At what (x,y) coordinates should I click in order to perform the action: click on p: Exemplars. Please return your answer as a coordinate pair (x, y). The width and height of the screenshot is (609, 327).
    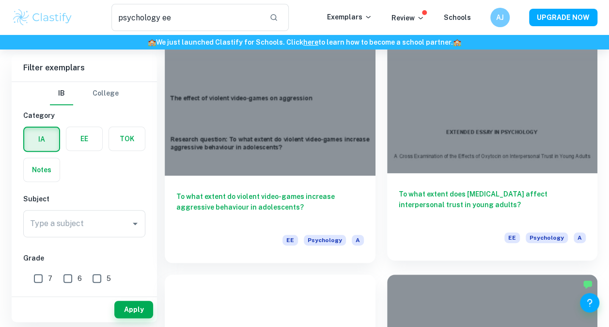
    Looking at the image, I should click on (349, 17).